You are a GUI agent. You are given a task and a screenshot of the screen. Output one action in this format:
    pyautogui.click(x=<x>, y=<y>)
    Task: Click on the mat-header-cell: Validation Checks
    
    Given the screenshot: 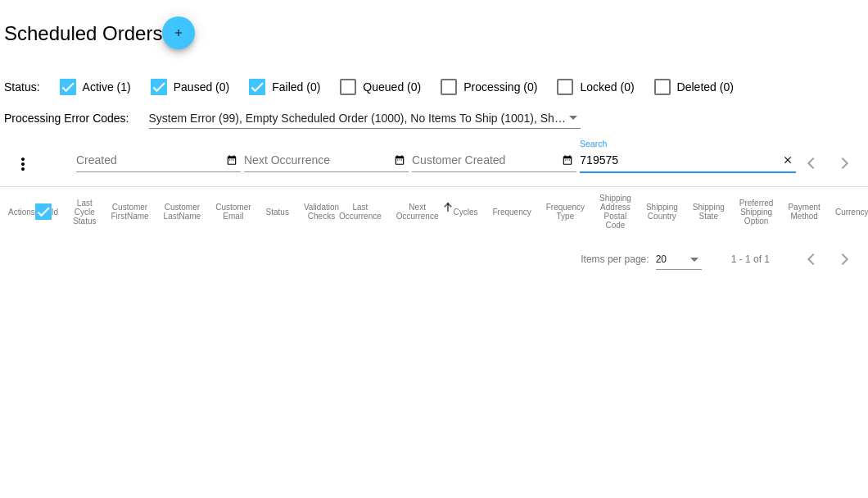 What is the action you would take?
    pyautogui.click(x=321, y=212)
    